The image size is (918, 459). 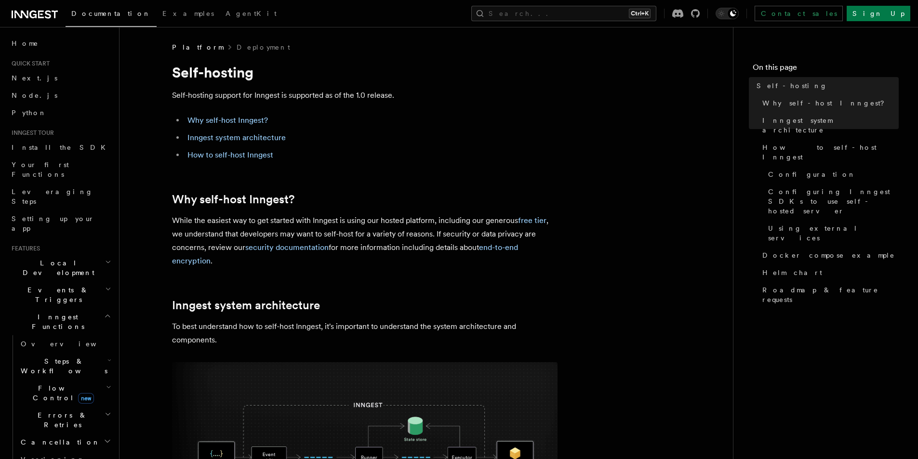 What do you see at coordinates (56, 322) in the screenshot?
I see `span: Inngest Functions` at bounding box center [56, 322].